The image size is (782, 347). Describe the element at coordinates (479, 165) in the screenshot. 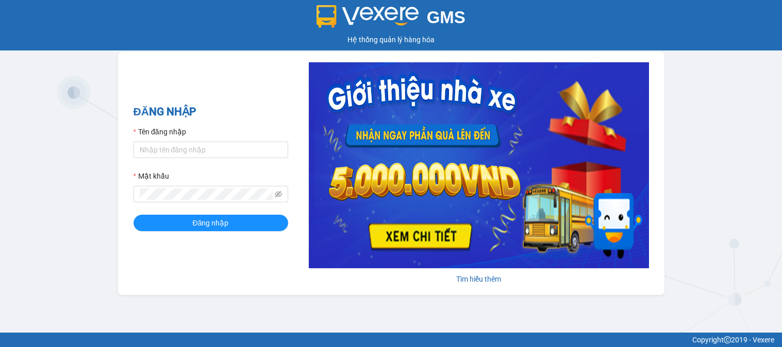

I see `img: banner-0` at that location.